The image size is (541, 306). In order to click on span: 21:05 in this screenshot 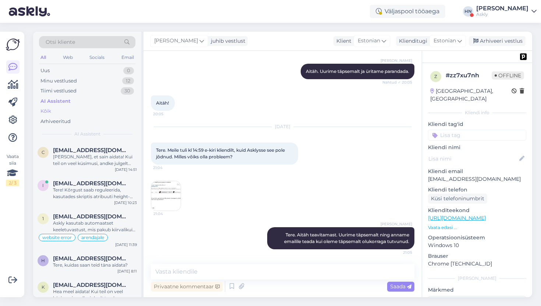, I will do `click(399, 252)`.